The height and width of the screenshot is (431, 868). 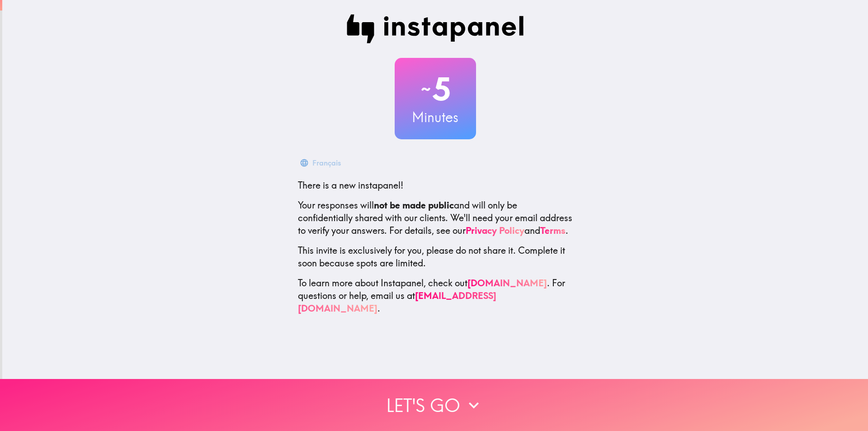 What do you see at coordinates (435, 296) in the screenshot?
I see `p: To learn more about Instapanel, check out . For questions or help, email us at .` at bounding box center [435, 296].